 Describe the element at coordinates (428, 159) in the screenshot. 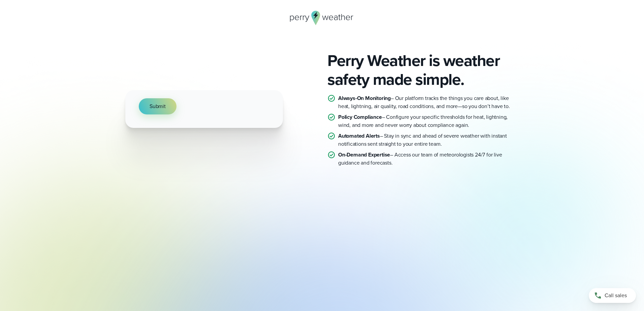

I see `p: – Access our team of meteorologists 24/7 for live guidance and forecasts.` at that location.